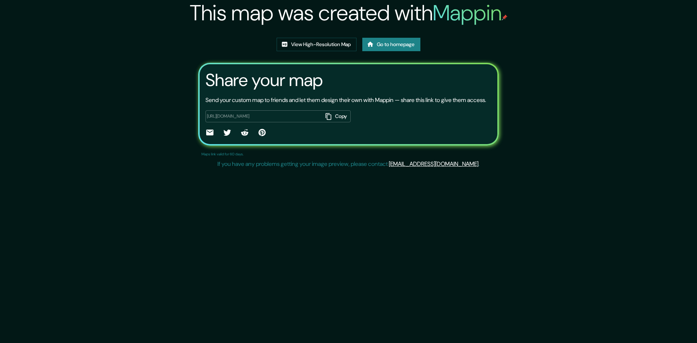 The height and width of the screenshot is (343, 697). I want to click on p: Send your custom map to friends and let them design their own with Mappin — share this link to gi..., so click(346, 100).